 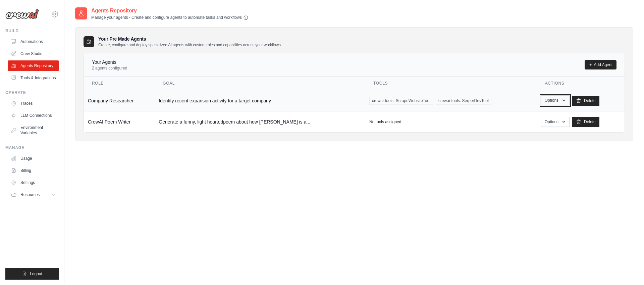 I want to click on th: Role, so click(x=119, y=83).